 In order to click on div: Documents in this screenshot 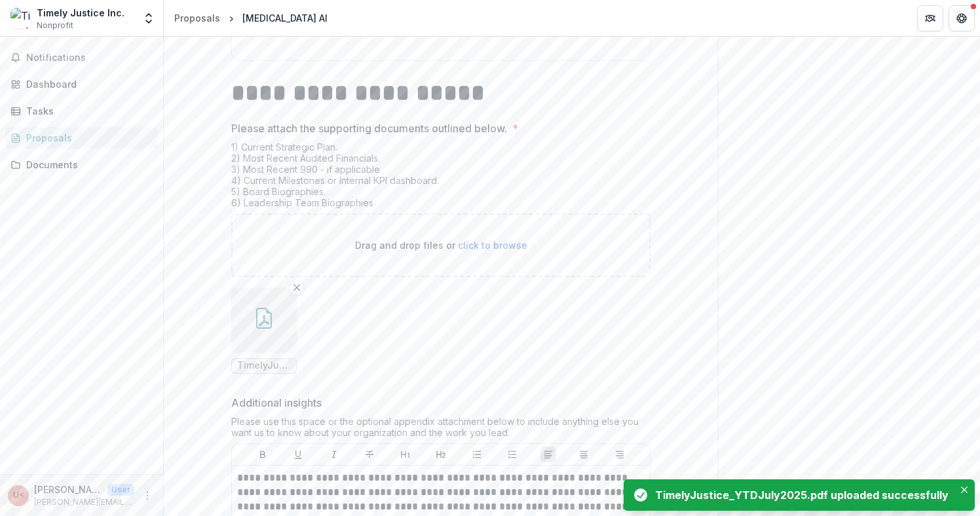, I will do `click(87, 165)`.